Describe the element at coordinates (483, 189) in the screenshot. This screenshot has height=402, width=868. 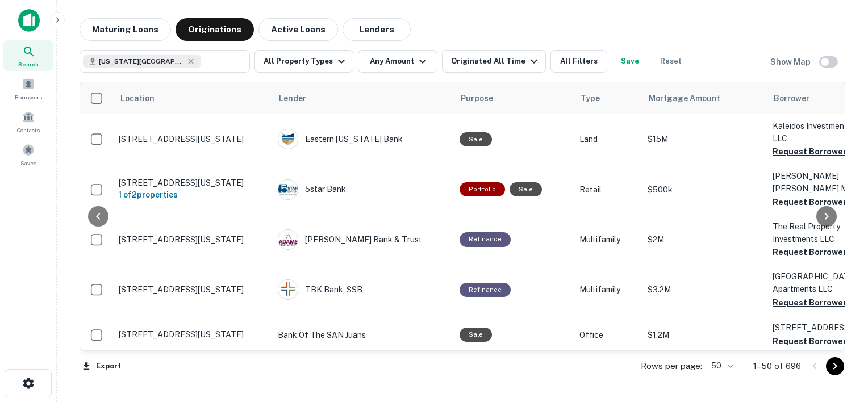
I see `div: This is a portfolio loan with 2 properties` at that location.